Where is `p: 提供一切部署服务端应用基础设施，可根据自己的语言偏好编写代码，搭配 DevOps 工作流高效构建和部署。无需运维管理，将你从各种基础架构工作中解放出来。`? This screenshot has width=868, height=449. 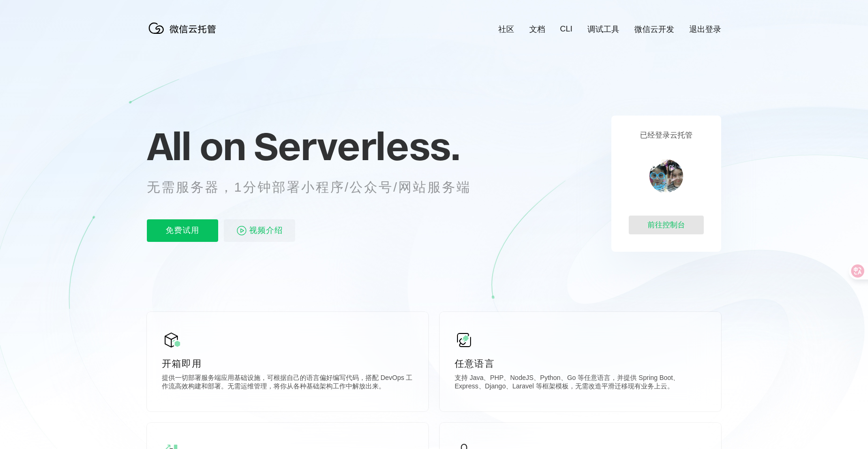 p: 提供一切部署服务端应用基础设施，可根据自己的语言偏好编写代码，搭配 DevOps 工作流高效构建和部署。无需运维管理，将你从各种基础架构工作中解放出来。 is located at coordinates (288, 383).